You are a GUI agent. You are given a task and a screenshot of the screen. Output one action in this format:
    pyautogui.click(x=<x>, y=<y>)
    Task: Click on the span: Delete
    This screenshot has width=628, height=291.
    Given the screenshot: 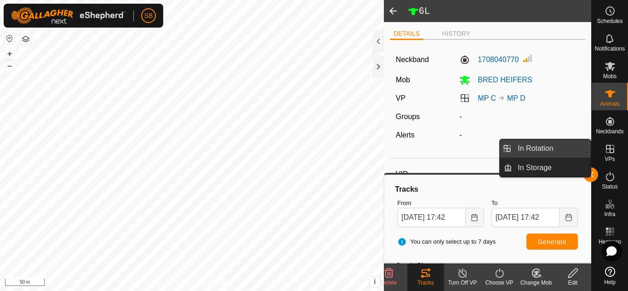 What is the action you would take?
    pyautogui.click(x=389, y=283)
    